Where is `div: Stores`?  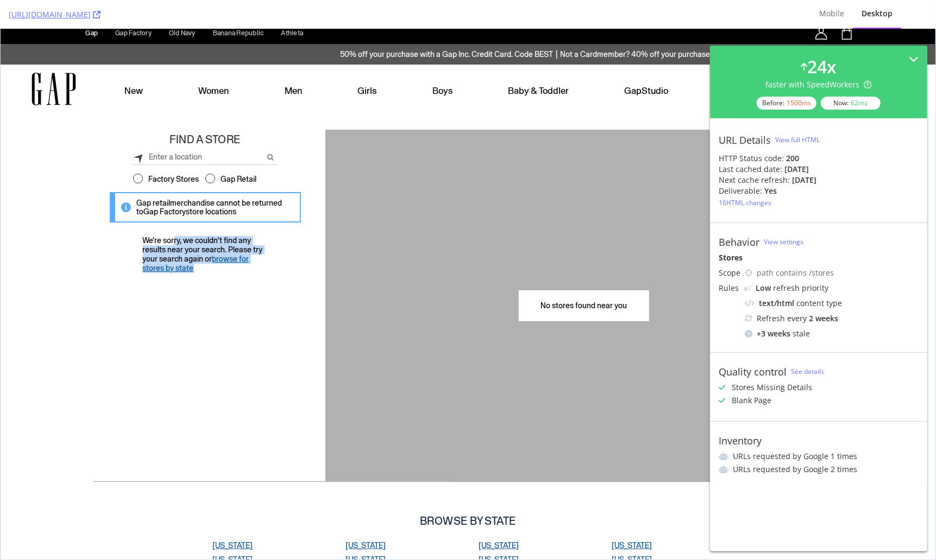
div: Stores is located at coordinates (818, 258).